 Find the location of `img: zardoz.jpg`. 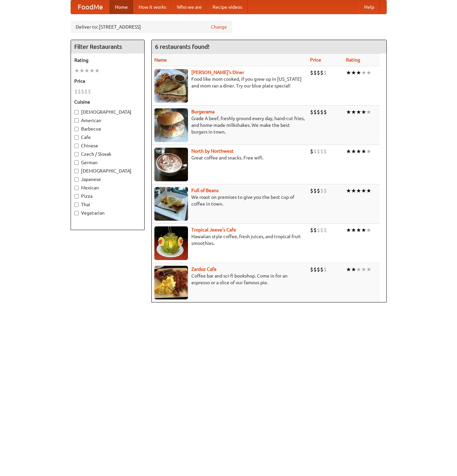

img: zardoz.jpg is located at coordinates (171, 283).